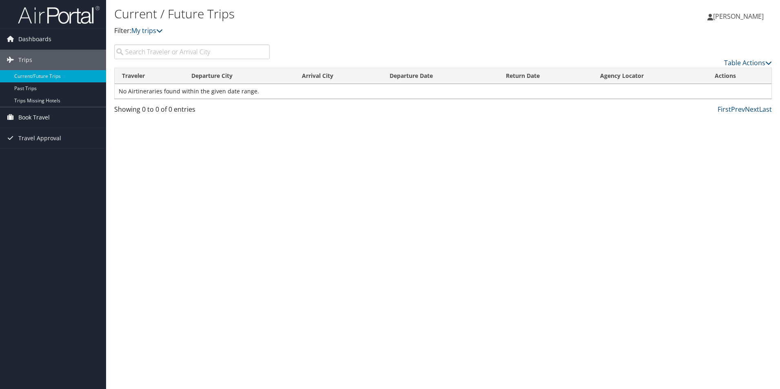  Describe the element at coordinates (34, 117) in the screenshot. I see `span: Book Travel` at that location.